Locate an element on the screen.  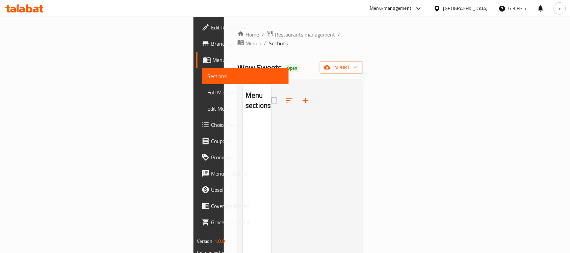
span: Full Menu View is located at coordinates (245, 92).